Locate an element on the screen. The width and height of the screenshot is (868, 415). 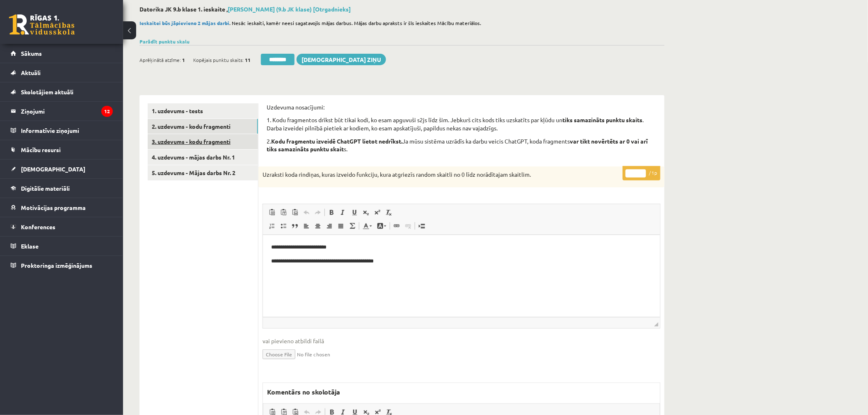
body: Bagātinātā teksta redaktors, wiswyg-editor-user-answer-47433837951560 is located at coordinates (199, 25).